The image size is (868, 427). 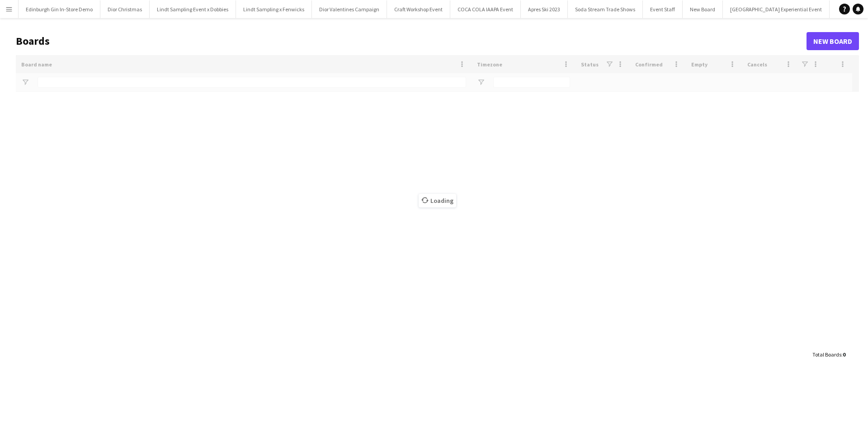 What do you see at coordinates (193, 9) in the screenshot?
I see `button: Lindt Sampling Event x Dobbies` at bounding box center [193, 9].